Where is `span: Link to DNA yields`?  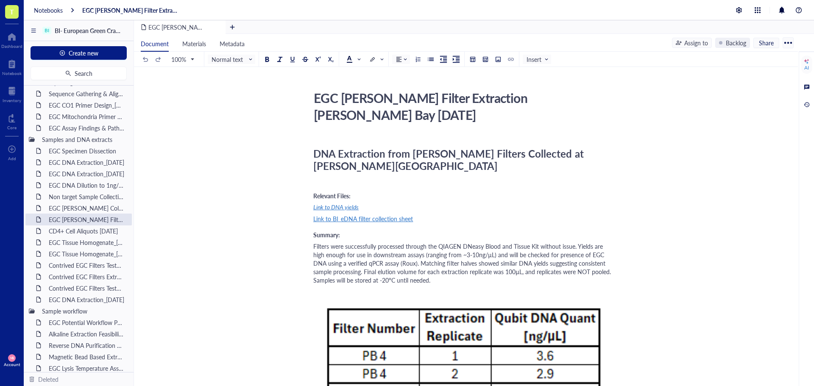 span: Link to DNA yields is located at coordinates (336, 207).